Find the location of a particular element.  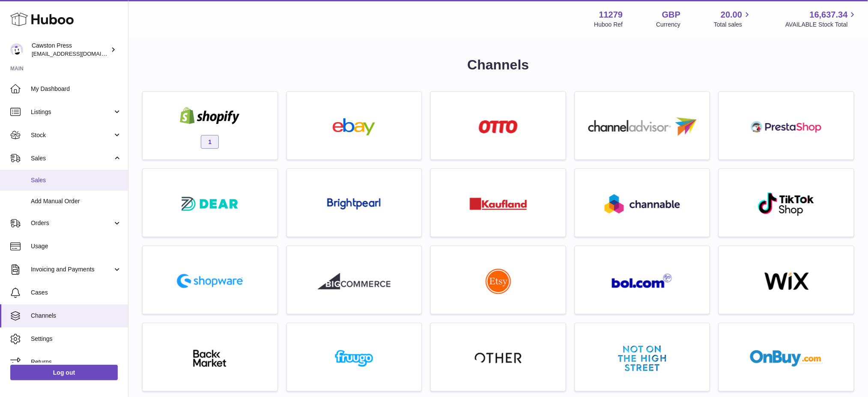

div: Currency is located at coordinates (668, 24).